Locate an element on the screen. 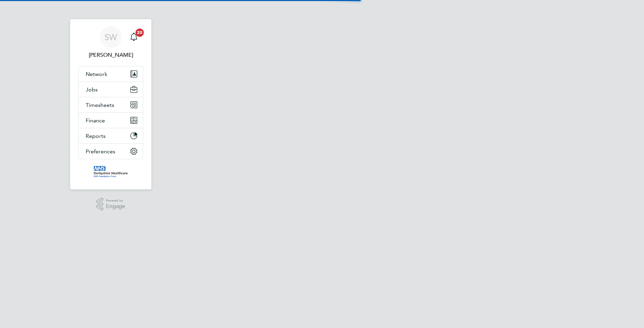 This screenshot has height=328, width=644. span: Finance is located at coordinates (95, 120).